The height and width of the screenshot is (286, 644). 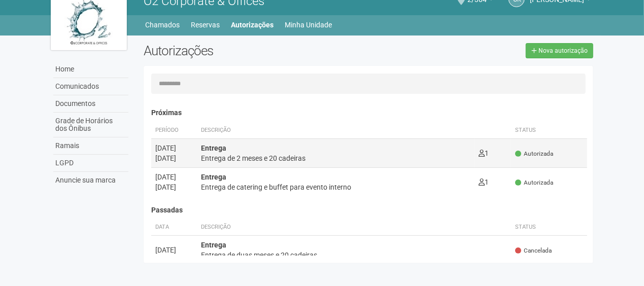 What do you see at coordinates (308, 25) in the screenshot?
I see `a: Minha Unidade` at bounding box center [308, 25].